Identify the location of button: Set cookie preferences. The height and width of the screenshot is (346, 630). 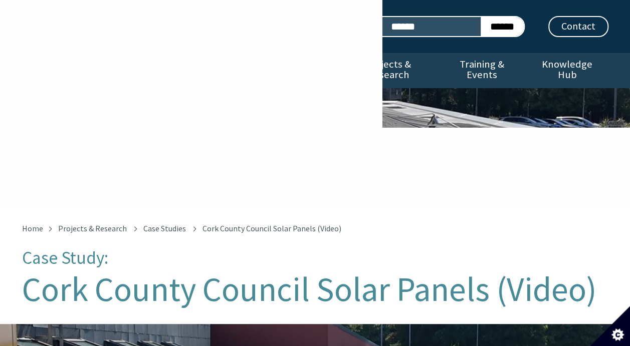
(610, 326).